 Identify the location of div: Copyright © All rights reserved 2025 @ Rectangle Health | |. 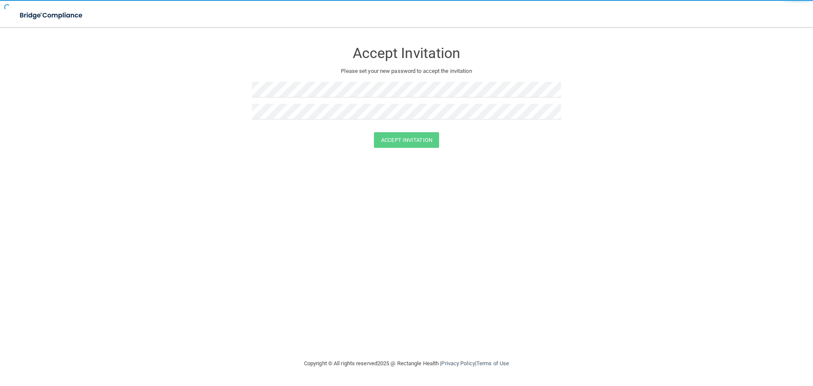
(407, 364).